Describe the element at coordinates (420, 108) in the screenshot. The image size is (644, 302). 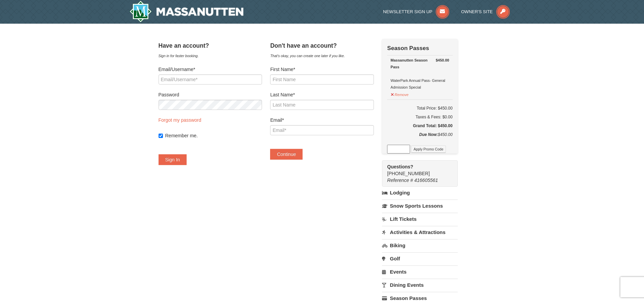
I see `h6: Total Price: $450.00` at that location.